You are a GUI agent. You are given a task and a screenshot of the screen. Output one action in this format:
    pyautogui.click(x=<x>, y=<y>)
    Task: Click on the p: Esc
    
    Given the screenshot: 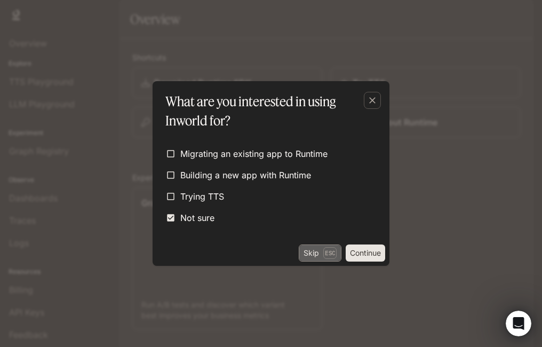 What is the action you would take?
    pyautogui.click(x=330, y=253)
    